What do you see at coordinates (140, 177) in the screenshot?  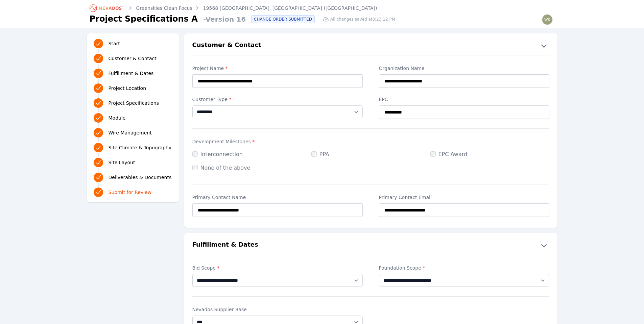 I see `span: Deliverables & Documents` at bounding box center [140, 177].